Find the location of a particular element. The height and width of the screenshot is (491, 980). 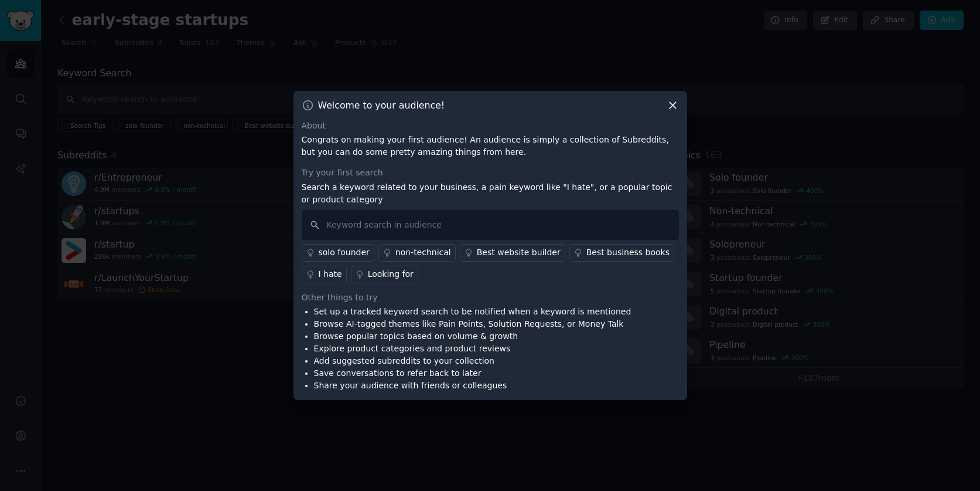

a: solo founder is located at coordinates (338, 253).